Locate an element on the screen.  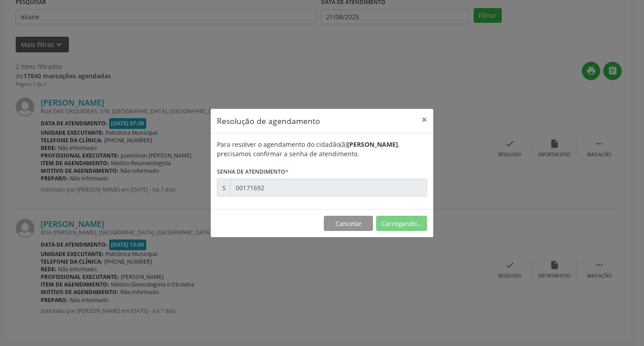
label: Senha de atendimento is located at coordinates (253, 171).